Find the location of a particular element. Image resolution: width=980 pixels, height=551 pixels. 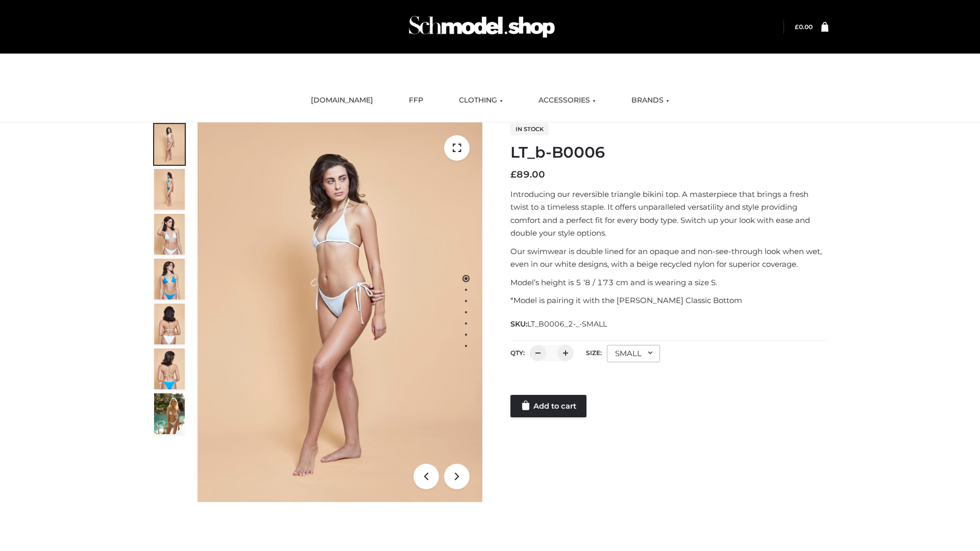

label: Size: is located at coordinates (594, 353).